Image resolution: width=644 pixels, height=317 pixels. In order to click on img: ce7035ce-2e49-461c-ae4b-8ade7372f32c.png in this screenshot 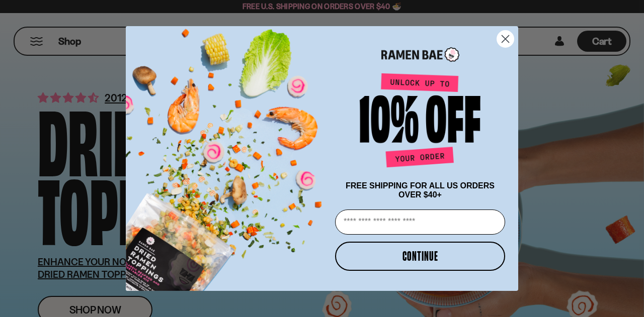, I will do `click(228, 154)`.